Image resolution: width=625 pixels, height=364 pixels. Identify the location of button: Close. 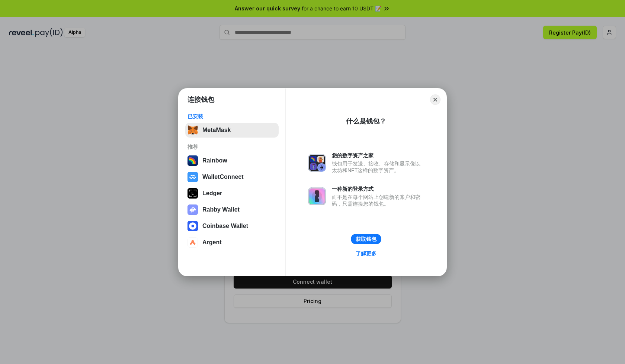
(435, 100).